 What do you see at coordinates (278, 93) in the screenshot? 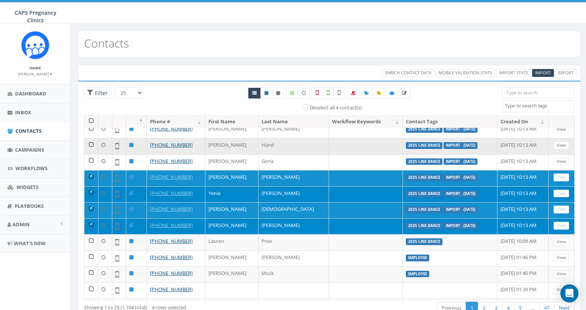
I see `a: Opted Out` at bounding box center [278, 93].